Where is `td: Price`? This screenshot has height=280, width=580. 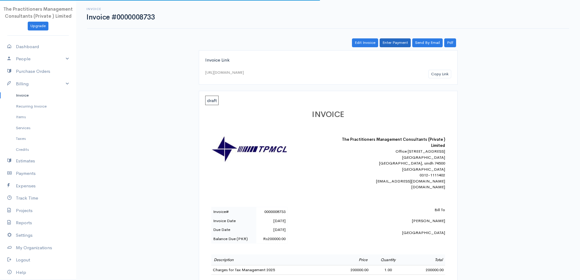 td: Price is located at coordinates (350, 260).